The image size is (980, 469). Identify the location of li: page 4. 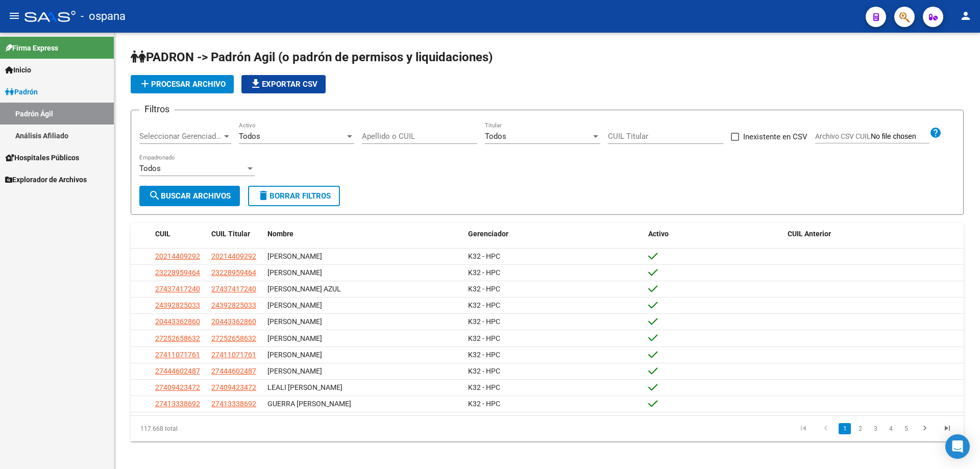
(891, 428).